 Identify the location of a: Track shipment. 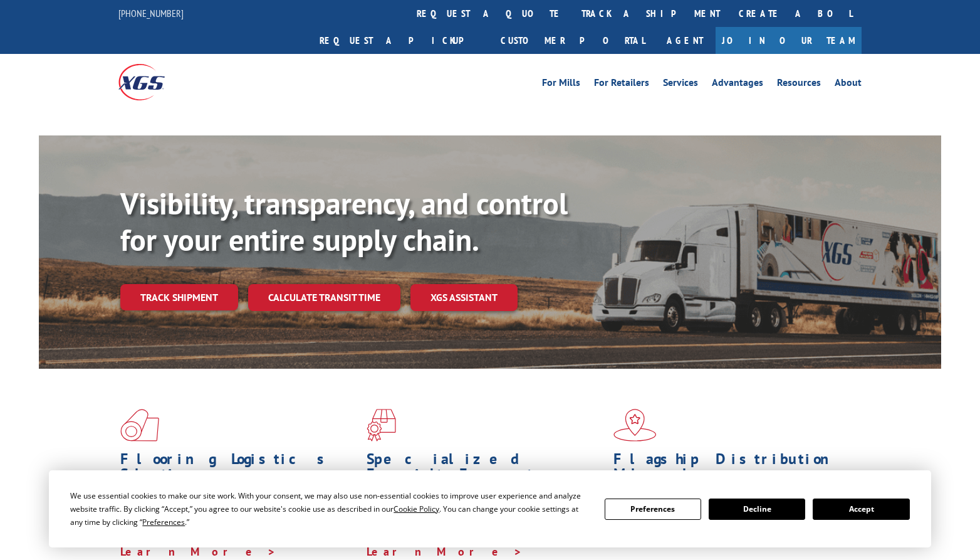
(179, 297).